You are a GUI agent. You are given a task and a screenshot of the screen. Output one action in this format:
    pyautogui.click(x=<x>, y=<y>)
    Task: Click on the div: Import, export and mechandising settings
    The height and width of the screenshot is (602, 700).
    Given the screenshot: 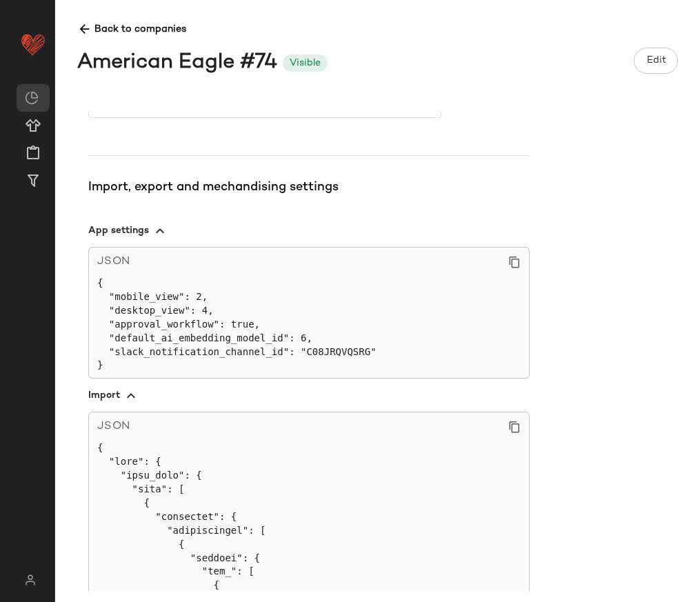 What is the action you would take?
    pyautogui.click(x=309, y=188)
    